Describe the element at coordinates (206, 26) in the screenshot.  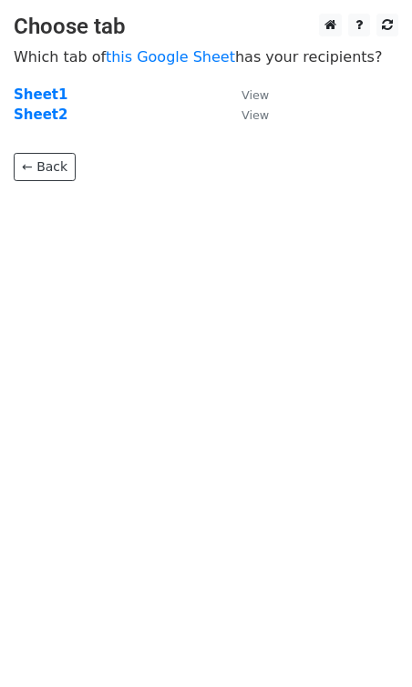
I see `h3: Choose tab` at that location.